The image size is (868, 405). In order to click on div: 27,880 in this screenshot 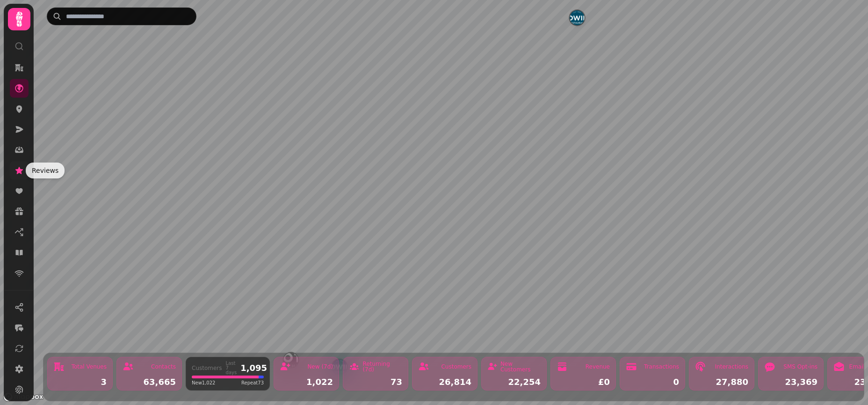, I will do `click(722, 382)`.